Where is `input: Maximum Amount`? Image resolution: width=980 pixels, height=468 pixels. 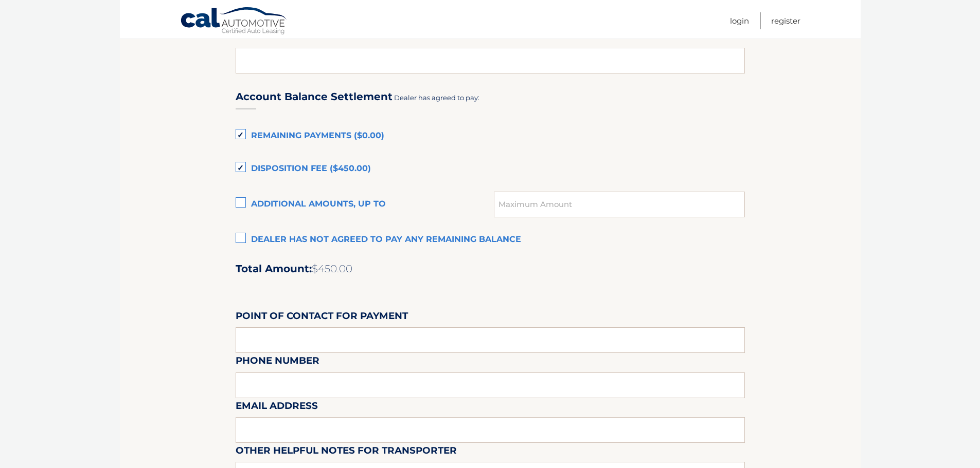
input: Maximum Amount is located at coordinates (618, 205).